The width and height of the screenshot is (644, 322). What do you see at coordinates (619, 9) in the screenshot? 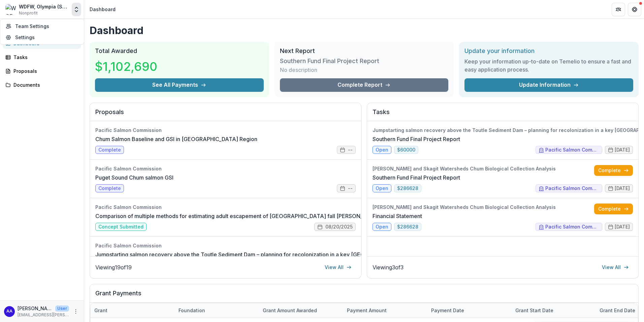
I see `button: Partners` at bounding box center [619, 9].